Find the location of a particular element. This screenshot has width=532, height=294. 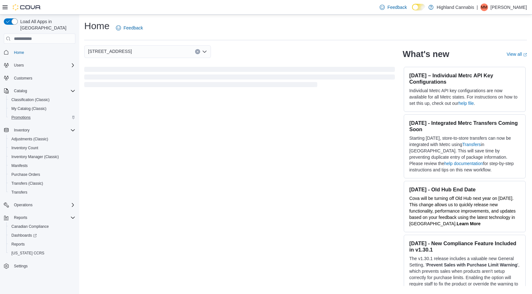

button: Adjustments (Classic) is located at coordinates (42, 139).